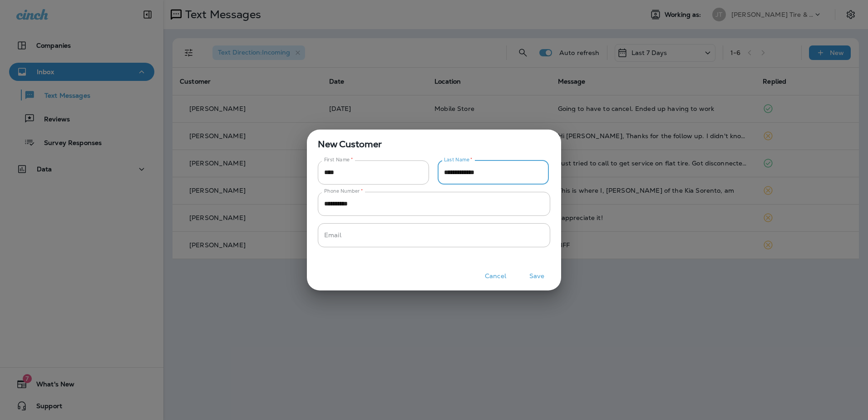  I want to click on span: New Customer, so click(434, 140).